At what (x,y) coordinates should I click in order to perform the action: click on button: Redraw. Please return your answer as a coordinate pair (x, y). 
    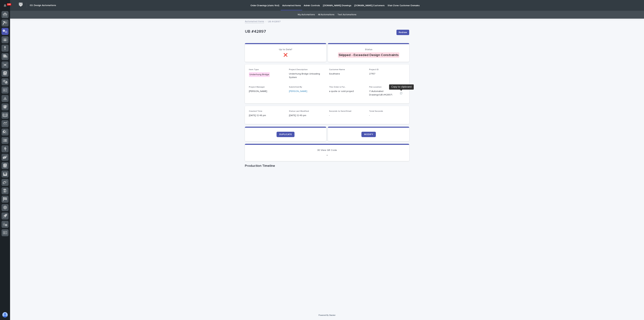
    Looking at the image, I should click on (403, 32).